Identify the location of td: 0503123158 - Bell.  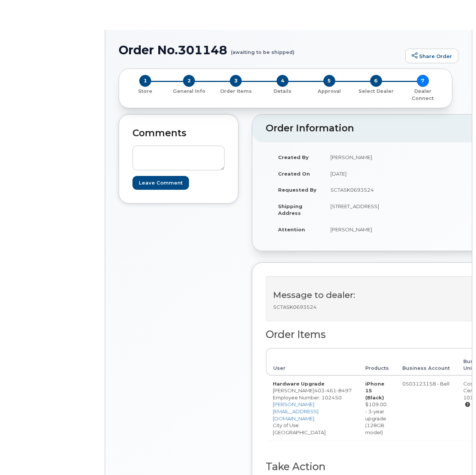
(426, 408).